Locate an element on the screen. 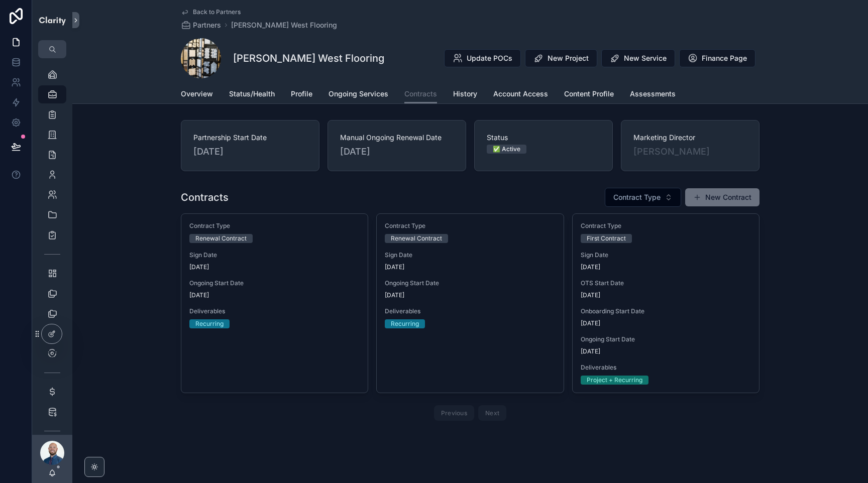 The height and width of the screenshot is (483, 868). button: New Service is located at coordinates (638, 59).